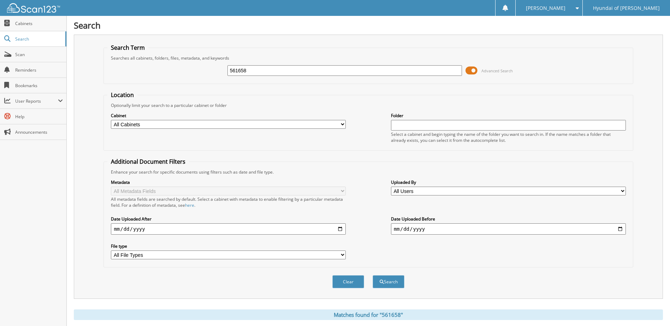 This screenshot has height=326, width=670. I want to click on label: Date Uploaded Before, so click(508, 219).